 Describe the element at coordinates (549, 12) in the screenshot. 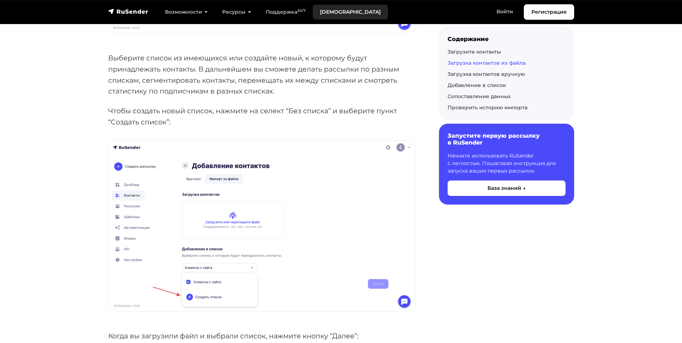

I see `a: Регистрация` at that location.